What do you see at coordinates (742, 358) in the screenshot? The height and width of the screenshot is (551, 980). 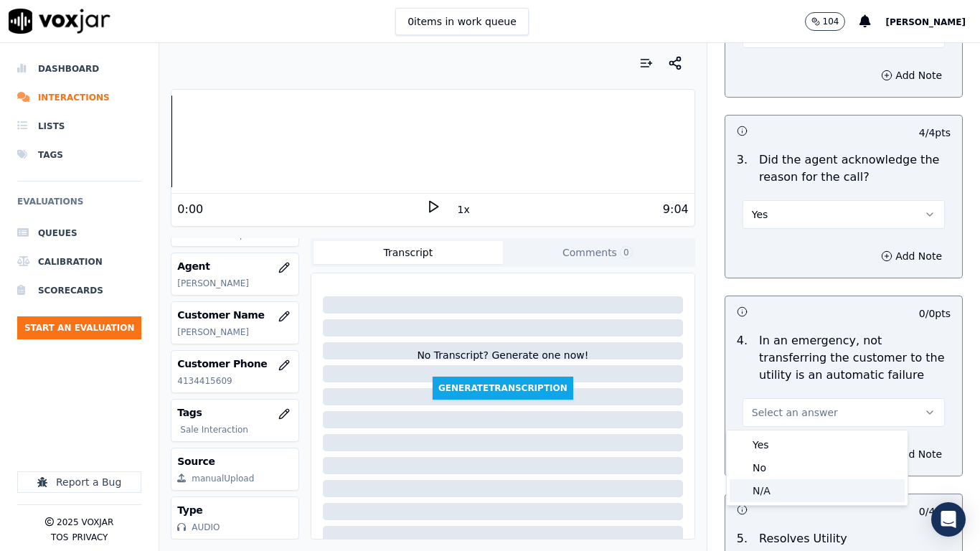 I see `p: 4 .` at bounding box center [742, 358].